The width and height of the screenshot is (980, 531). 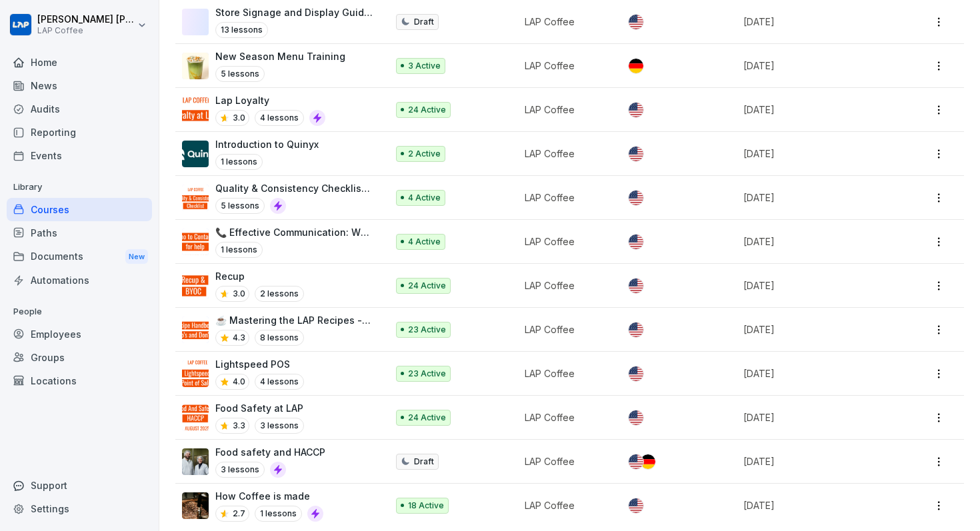 What do you see at coordinates (259, 408) in the screenshot?
I see `p: Food Safety at LAP` at bounding box center [259, 408].